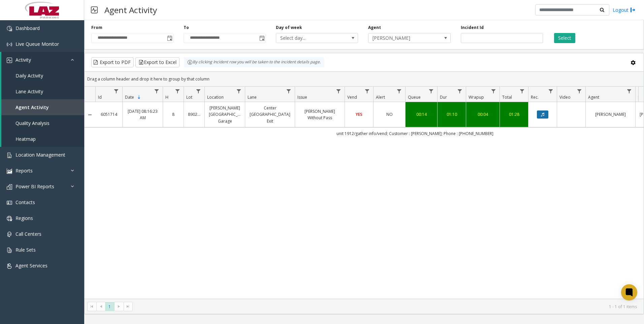  Describe the element at coordinates (42, 107) in the screenshot. I see `a: Agent Activity` at that location.